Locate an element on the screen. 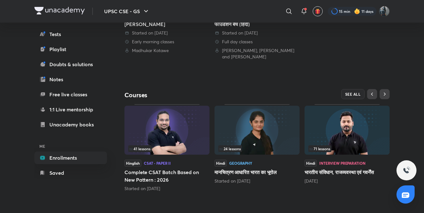 The width and height of the screenshot is (424, 213). span: 41 lessons is located at coordinates (140, 148).